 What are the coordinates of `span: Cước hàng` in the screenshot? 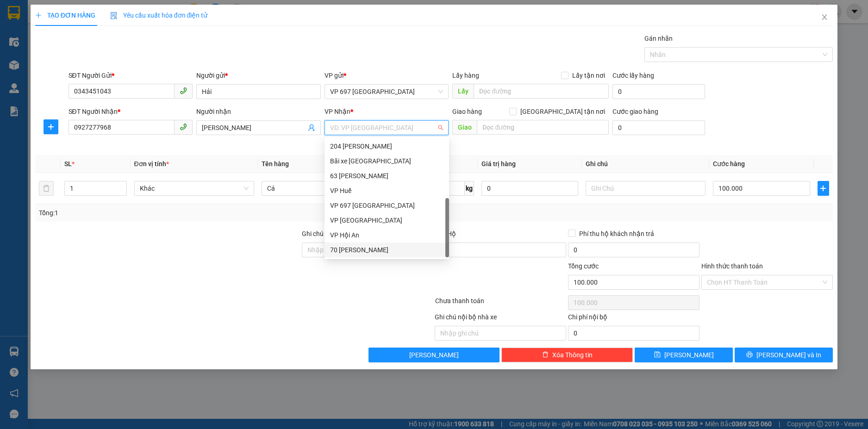 It's located at (728, 164).